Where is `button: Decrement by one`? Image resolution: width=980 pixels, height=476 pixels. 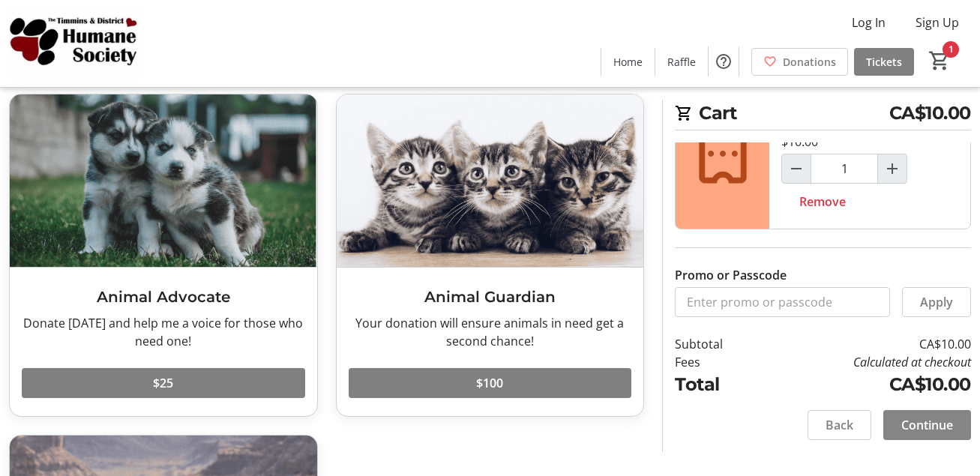
button: Decrement by one is located at coordinates (796, 168).